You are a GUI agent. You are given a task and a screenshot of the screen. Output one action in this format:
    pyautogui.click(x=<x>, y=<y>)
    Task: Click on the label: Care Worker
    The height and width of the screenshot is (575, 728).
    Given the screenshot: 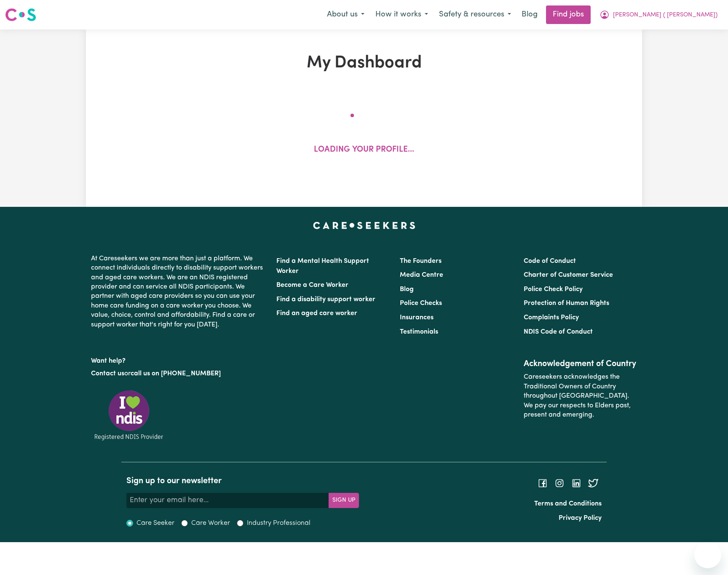 What is the action you would take?
    pyautogui.click(x=210, y=523)
    